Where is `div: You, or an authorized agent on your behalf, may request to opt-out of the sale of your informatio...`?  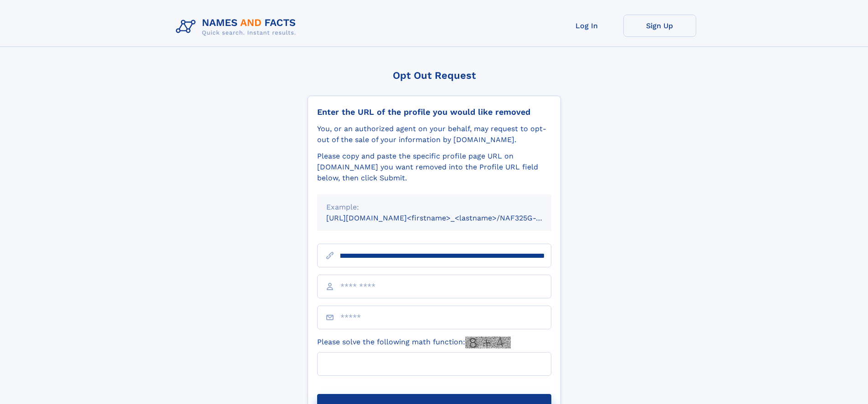 div: You, or an authorized agent on your behalf, may request to opt-out of the sale of your informatio... is located at coordinates (434, 134).